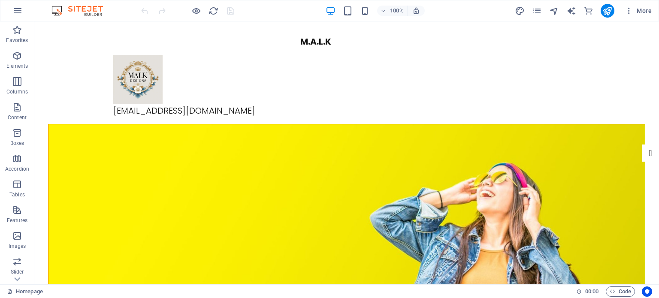  I want to click on button: Click here to leave preview mode and continue editing, so click(196, 11).